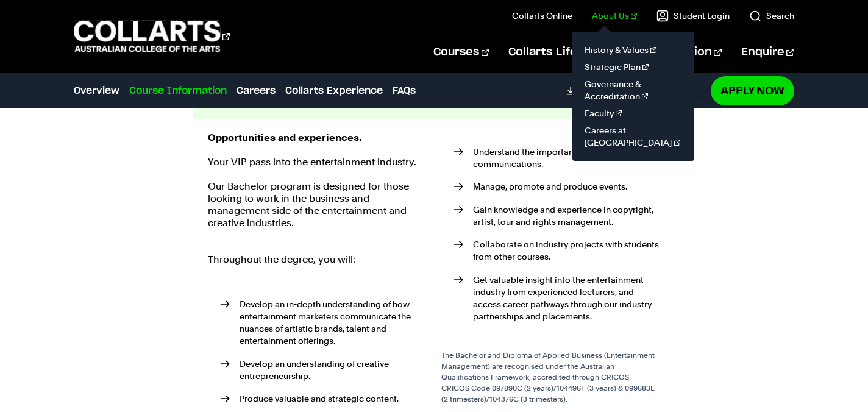  Describe the element at coordinates (317, 205) in the screenshot. I see `p: Our Bachelor program is designed for those looking to work in the business and management side of...` at that location.